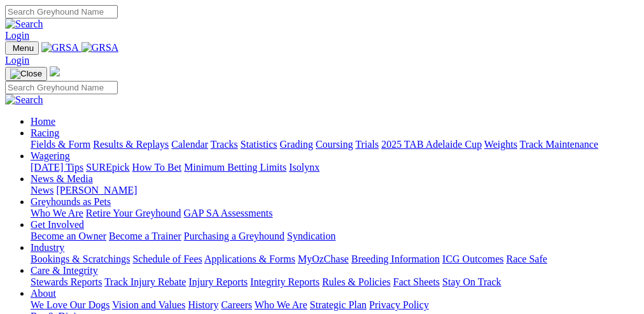 The width and height of the screenshot is (644, 314). Describe the element at coordinates (338, 304) in the screenshot. I see `a: Strategic Plan` at that location.